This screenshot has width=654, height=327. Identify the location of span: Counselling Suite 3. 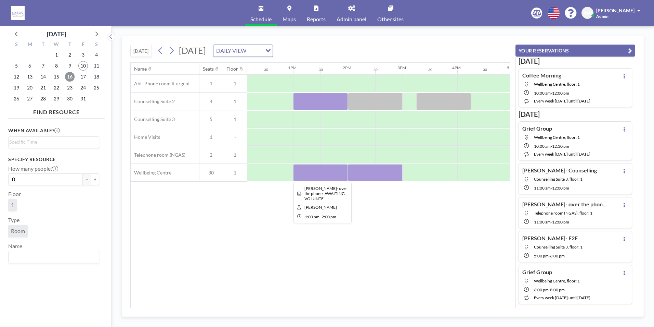
(153, 119).